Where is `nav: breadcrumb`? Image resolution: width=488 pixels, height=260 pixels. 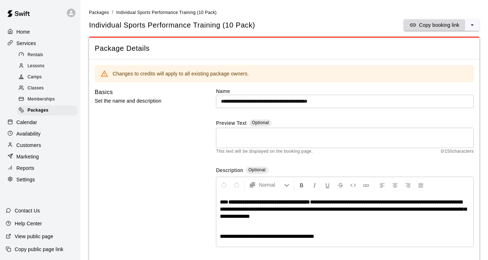
nav: breadcrumb is located at coordinates (284, 13).